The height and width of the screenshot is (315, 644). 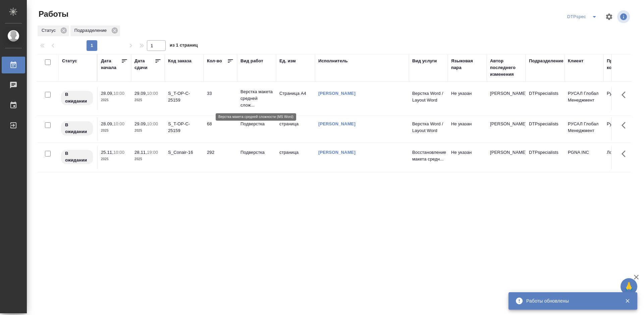 What do you see at coordinates (152, 152) in the screenshot?
I see `p: 19:00` at bounding box center [152, 152].